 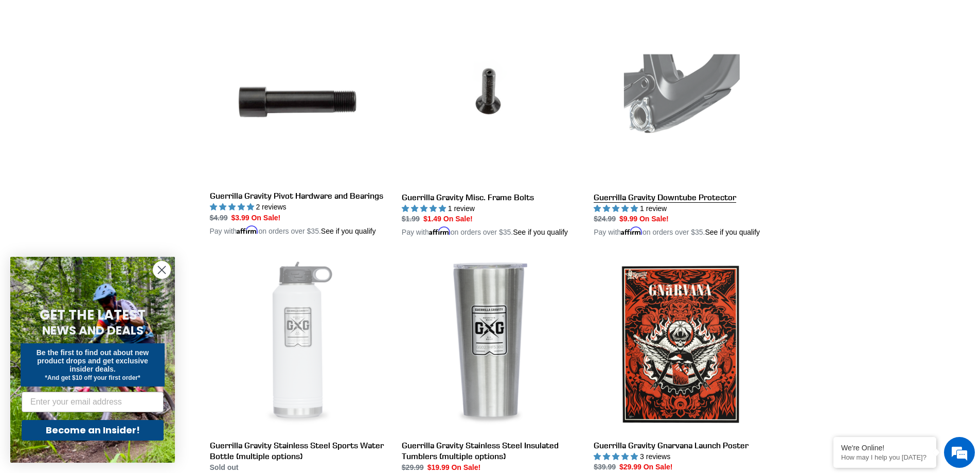 What do you see at coordinates (92, 378) in the screenshot?
I see `span: *And get $10 off your first order*` at bounding box center [92, 378].